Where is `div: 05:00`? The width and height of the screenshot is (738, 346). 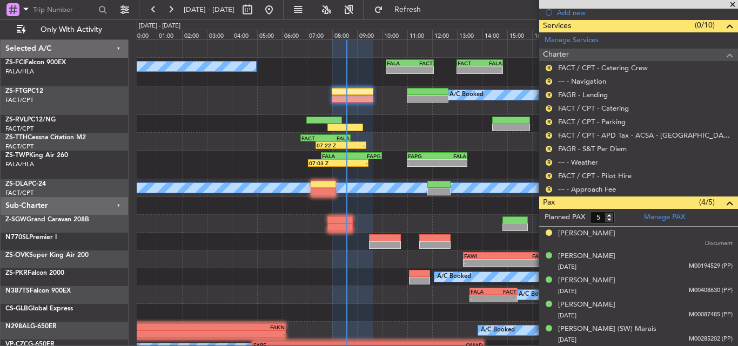
div: 05:00 is located at coordinates (270, 35).